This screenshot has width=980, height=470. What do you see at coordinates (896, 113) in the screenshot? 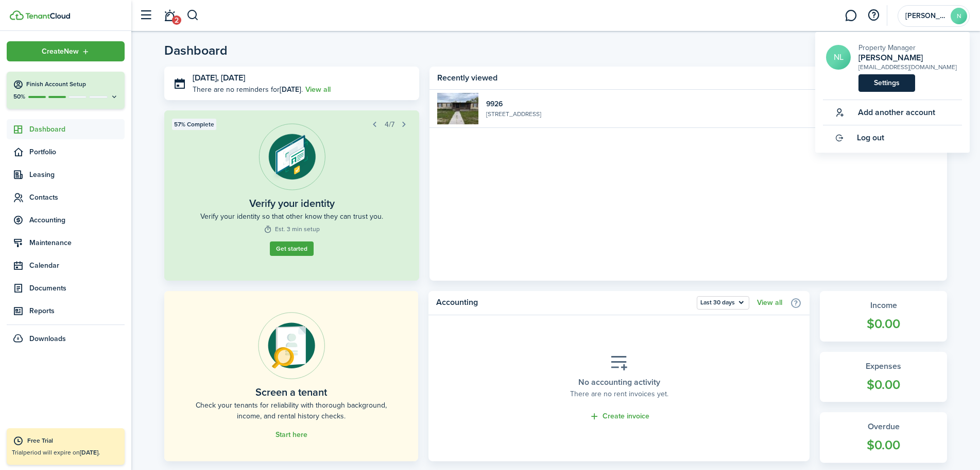
I see `span: Add another account` at bounding box center [896, 113].